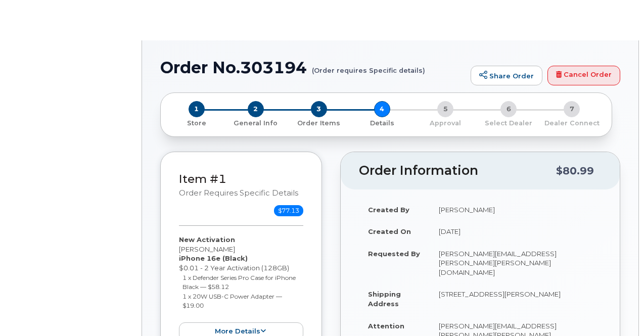 Image resolution: width=644 pixels, height=336 pixels. I want to click on span: 2, so click(256, 109).